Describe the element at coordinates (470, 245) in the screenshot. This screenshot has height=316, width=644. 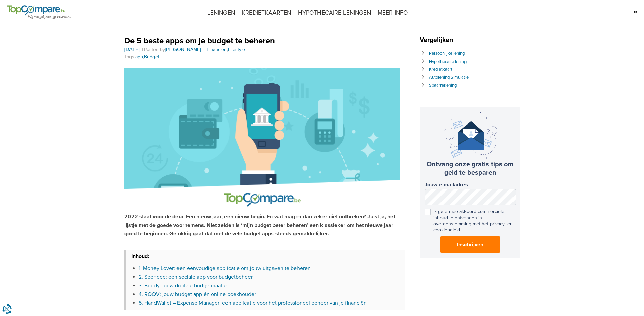
I see `button: Inschrijven` at that location.